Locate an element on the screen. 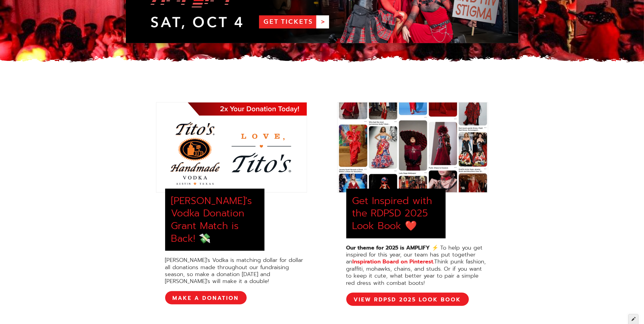  a: View RDPSD 2025 Look Book is located at coordinates (408, 300).